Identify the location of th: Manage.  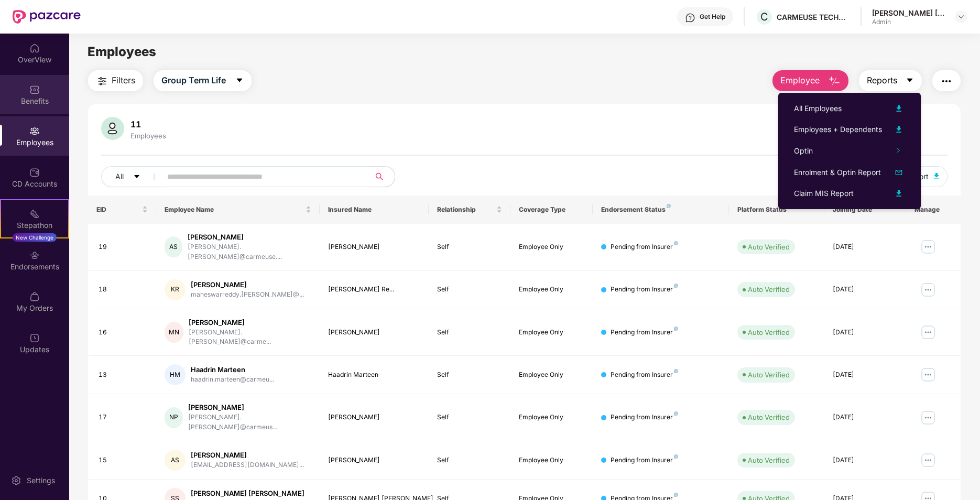
(934, 209).